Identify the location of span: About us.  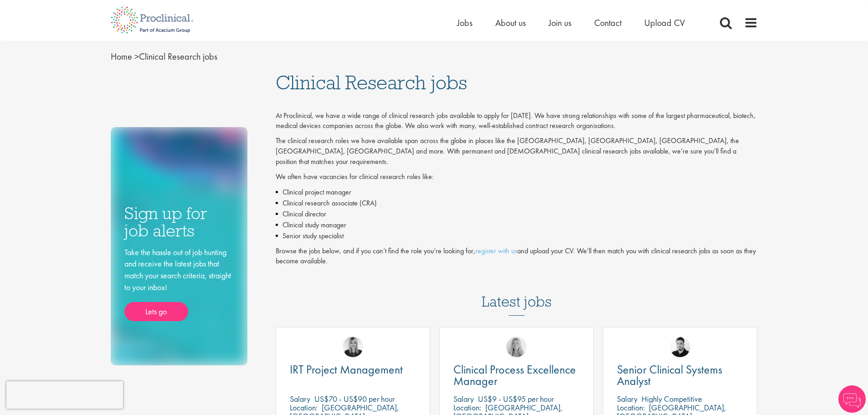
(510, 23).